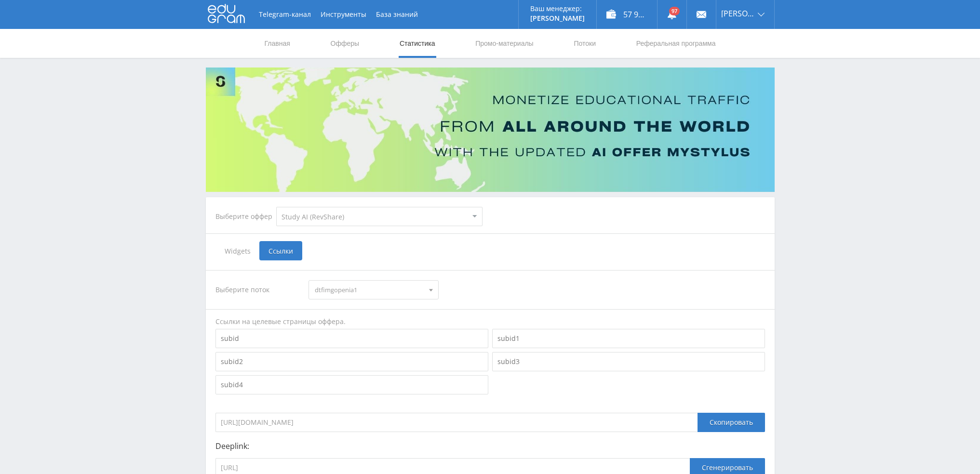  Describe the element at coordinates (352, 338) in the screenshot. I see `input: subid` at that location.